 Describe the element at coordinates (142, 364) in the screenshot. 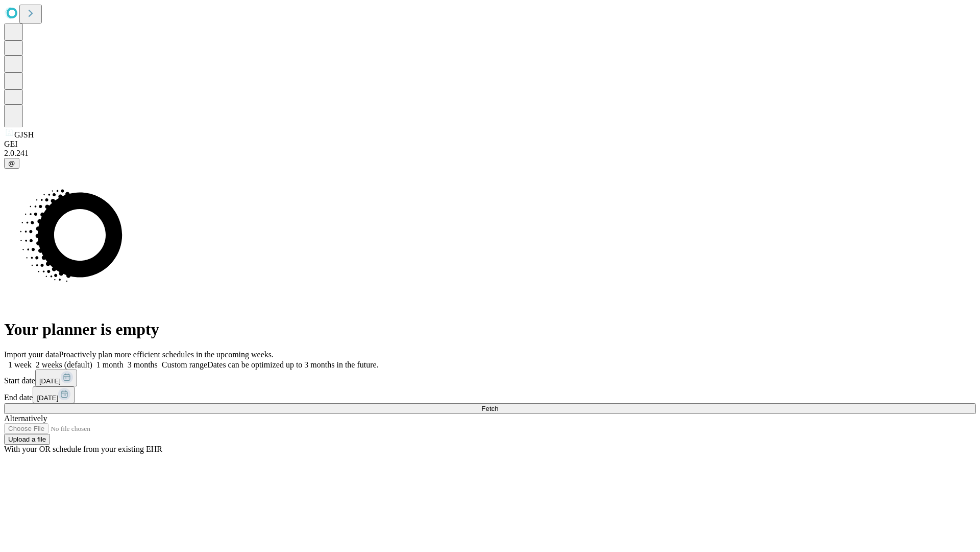

I see `span: 3 months` at that location.